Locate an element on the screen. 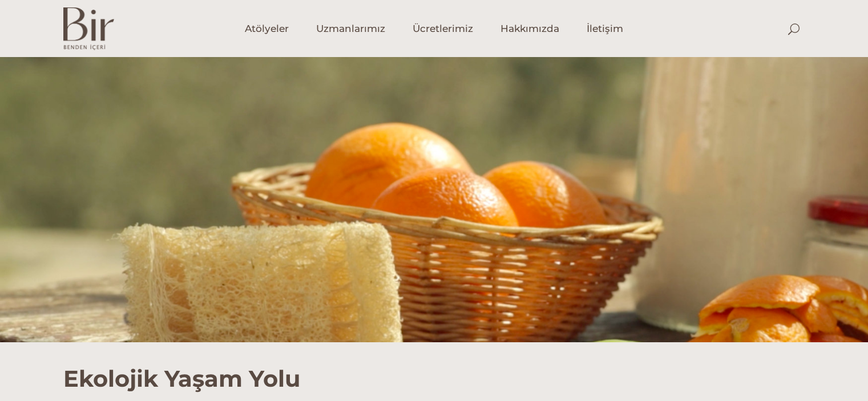 The width and height of the screenshot is (868, 401). span: Ücretlerimiz is located at coordinates (443, 28).